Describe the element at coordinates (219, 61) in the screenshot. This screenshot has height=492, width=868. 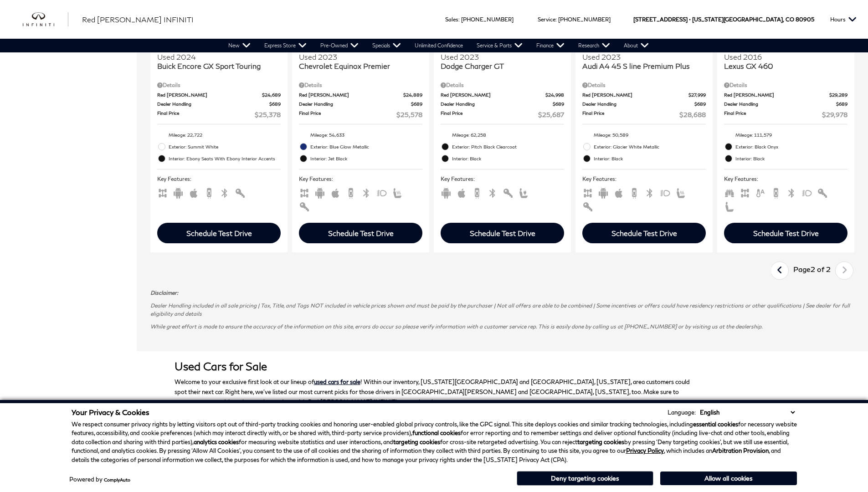
I see `a: Used 2024Buick Encore GX Sport Touring` at that location.